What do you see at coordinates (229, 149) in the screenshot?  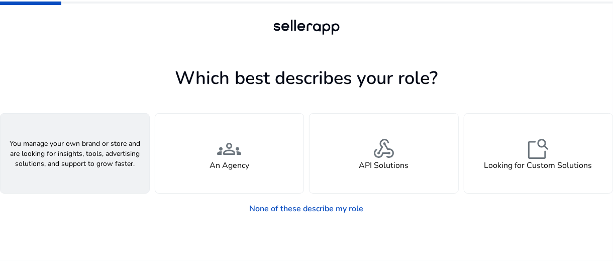 I see `span: groups` at bounding box center [229, 149].